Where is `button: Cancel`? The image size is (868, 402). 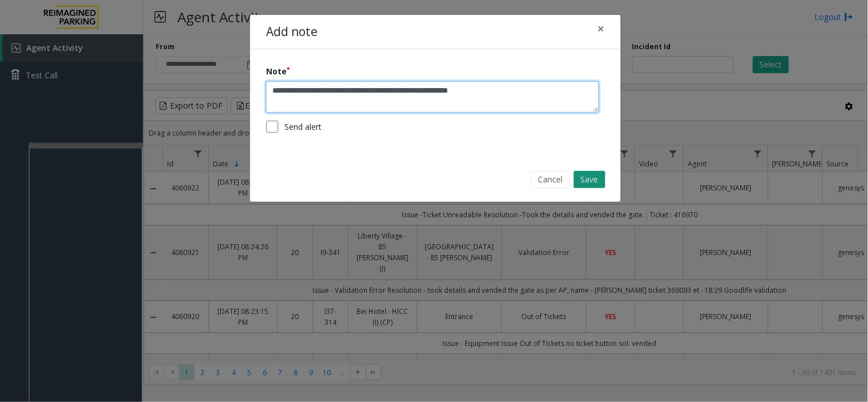
button: Cancel is located at coordinates (551, 180).